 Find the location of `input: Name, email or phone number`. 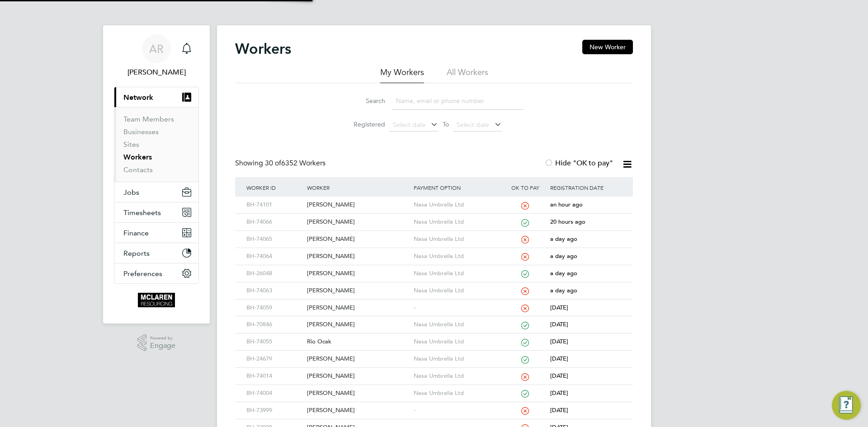

input: Name, email or phone number is located at coordinates (457, 101).